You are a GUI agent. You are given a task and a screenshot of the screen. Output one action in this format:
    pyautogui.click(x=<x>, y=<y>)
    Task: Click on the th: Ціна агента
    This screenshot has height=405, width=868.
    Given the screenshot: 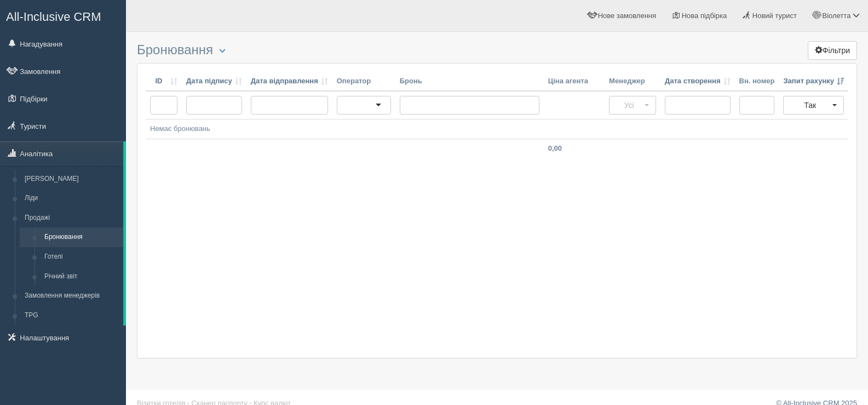 What is the action you would take?
    pyautogui.click(x=574, y=82)
    